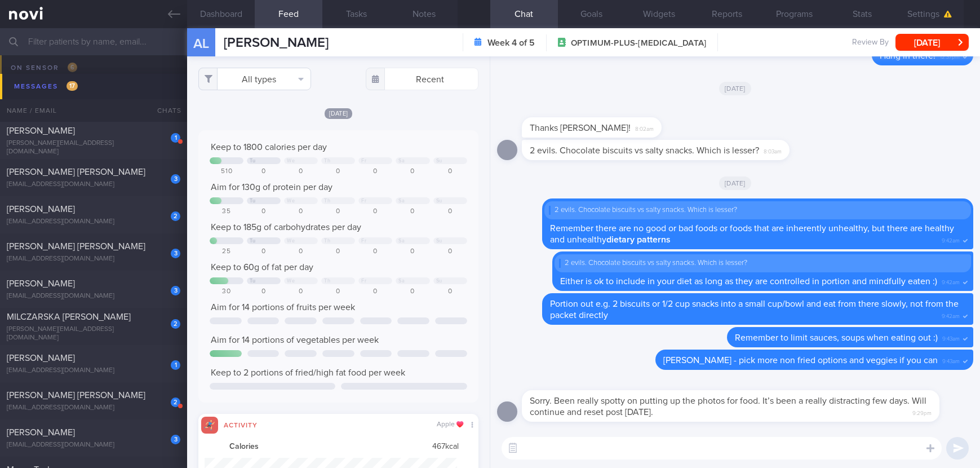  Describe the element at coordinates (240, 424) in the screenshot. I see `div: Activity` at that location.